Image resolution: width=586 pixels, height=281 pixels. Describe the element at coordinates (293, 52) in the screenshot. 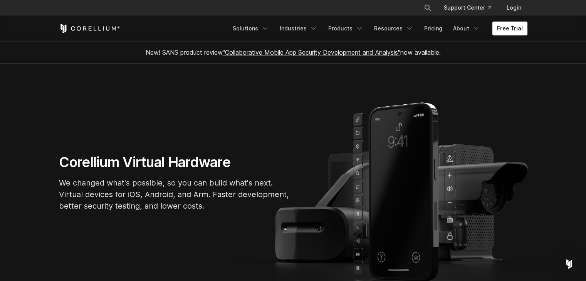

I see `span: New! SANS product review now available.` at that location.